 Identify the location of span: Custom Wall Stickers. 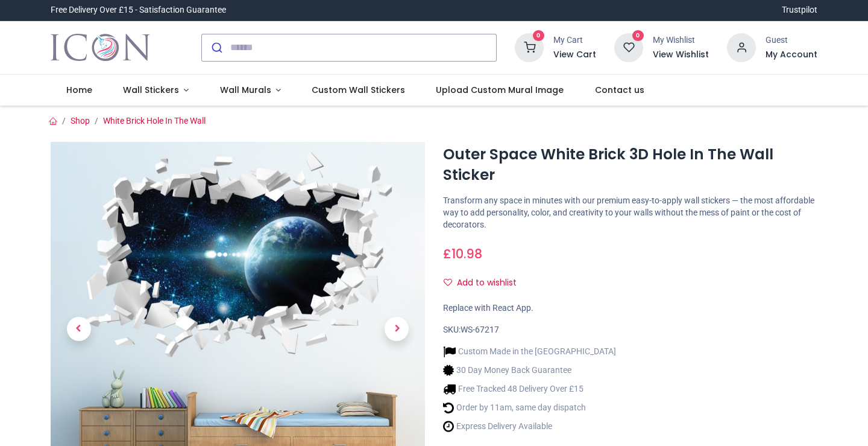
(358, 89).